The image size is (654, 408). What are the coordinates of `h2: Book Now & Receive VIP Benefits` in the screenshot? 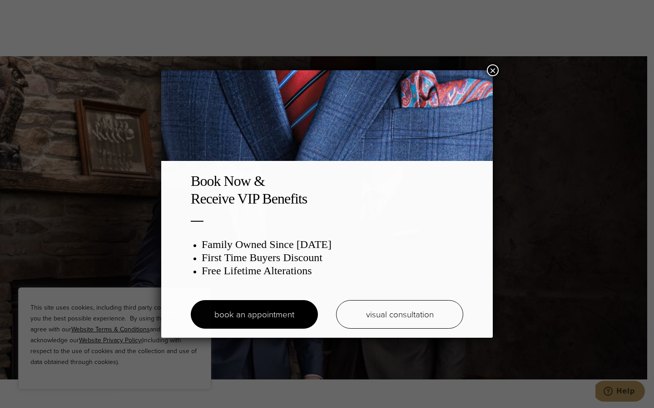 It's located at (327, 190).